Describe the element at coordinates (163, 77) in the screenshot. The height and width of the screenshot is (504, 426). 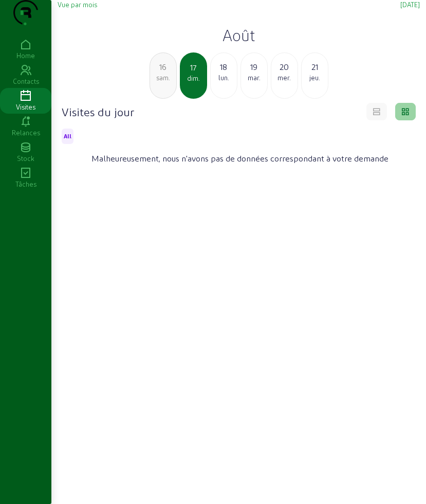
I see `div: sam.` at that location.